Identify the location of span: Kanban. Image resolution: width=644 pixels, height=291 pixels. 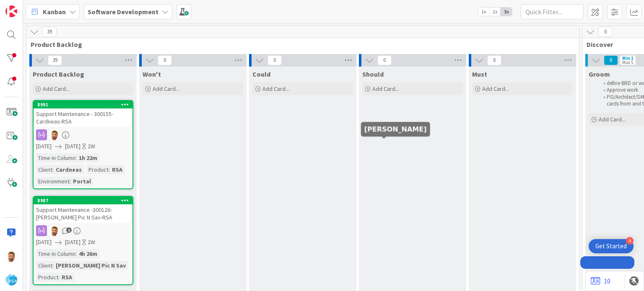
(54, 12).